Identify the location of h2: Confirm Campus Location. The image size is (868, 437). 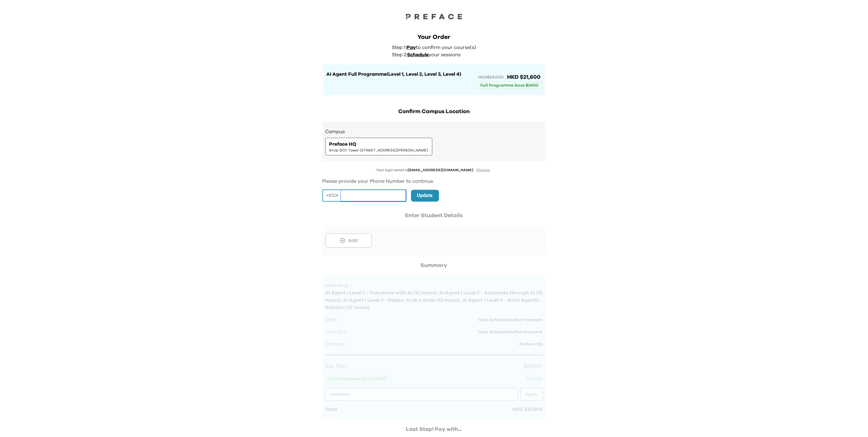
(434, 112).